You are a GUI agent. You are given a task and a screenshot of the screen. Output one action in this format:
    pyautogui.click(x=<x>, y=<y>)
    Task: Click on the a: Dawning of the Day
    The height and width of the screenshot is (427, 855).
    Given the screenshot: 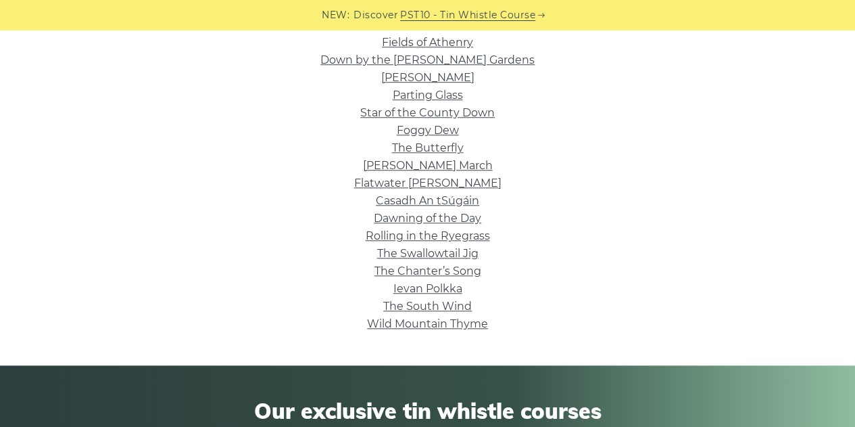 What is the action you would take?
    pyautogui.click(x=427, y=218)
    